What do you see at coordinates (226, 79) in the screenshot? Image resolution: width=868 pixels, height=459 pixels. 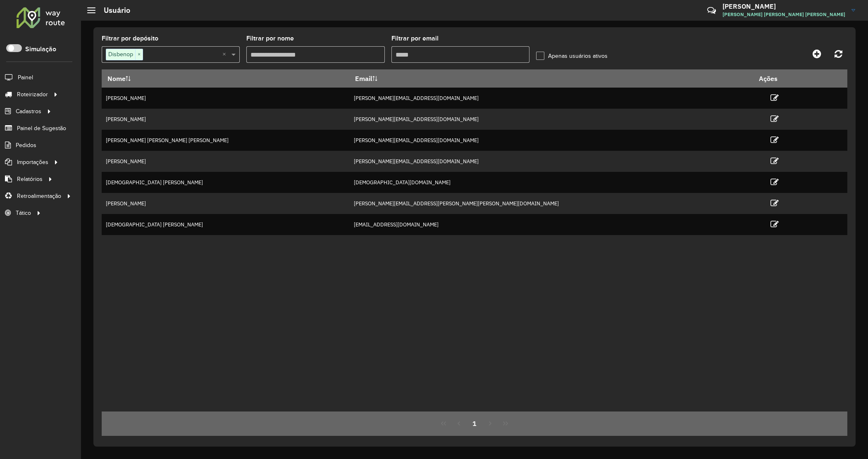 I see `th: Nome` at bounding box center [226, 79].